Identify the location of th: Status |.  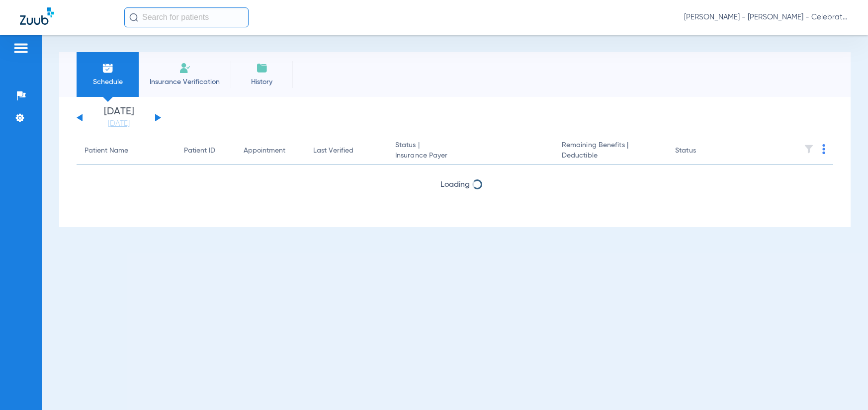
(470, 151).